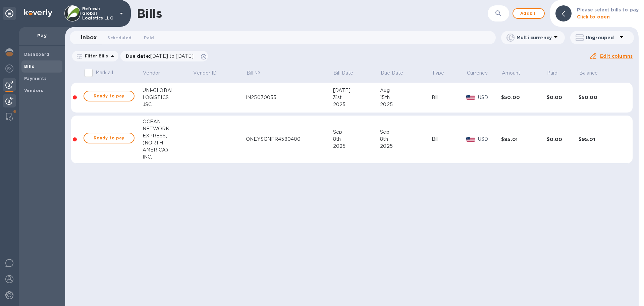  What do you see at coordinates (601, 38) in the screenshot?
I see `p: Ungrouped` at bounding box center [601, 38].